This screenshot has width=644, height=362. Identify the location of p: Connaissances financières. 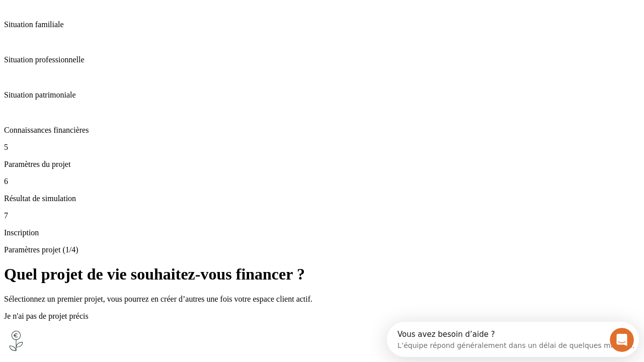
(322, 131).